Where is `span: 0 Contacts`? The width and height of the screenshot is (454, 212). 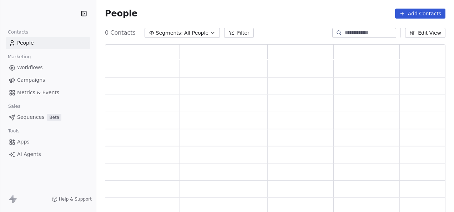 span: 0 Contacts is located at coordinates (120, 33).